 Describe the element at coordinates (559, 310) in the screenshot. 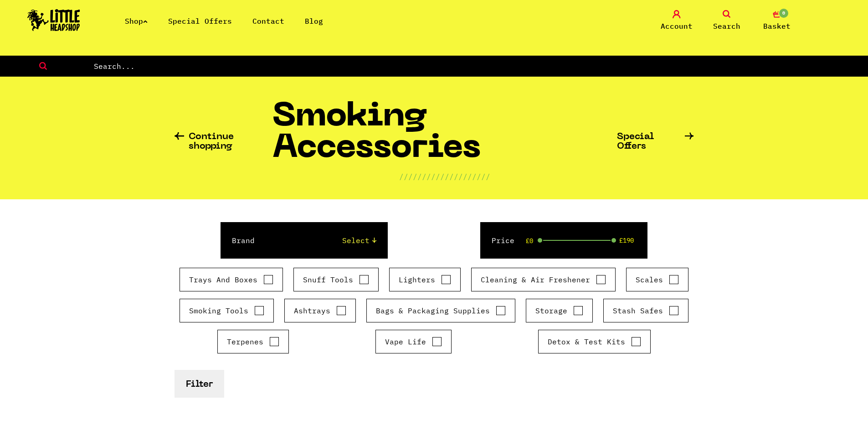

I see `label: Storage` at that location.